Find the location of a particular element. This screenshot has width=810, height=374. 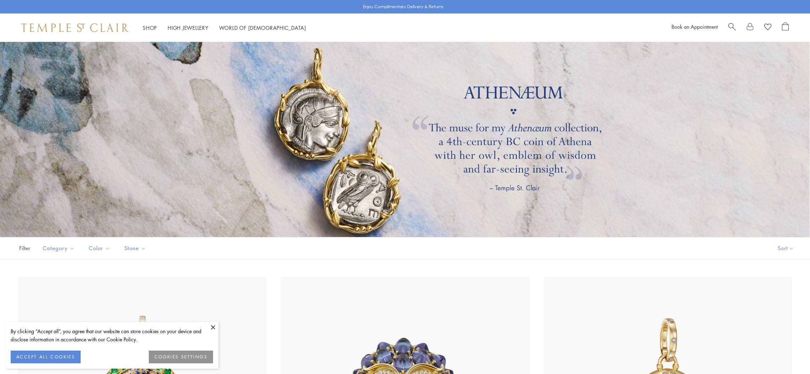

button: ACCEPT ALL COOKIES is located at coordinates (45, 357).